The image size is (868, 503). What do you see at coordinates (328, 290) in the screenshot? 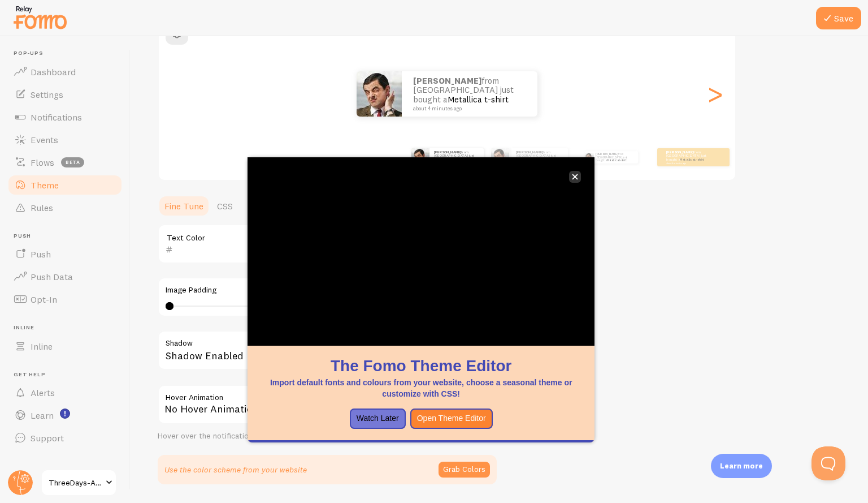
I see `label: Image Padding` at bounding box center [328, 290].